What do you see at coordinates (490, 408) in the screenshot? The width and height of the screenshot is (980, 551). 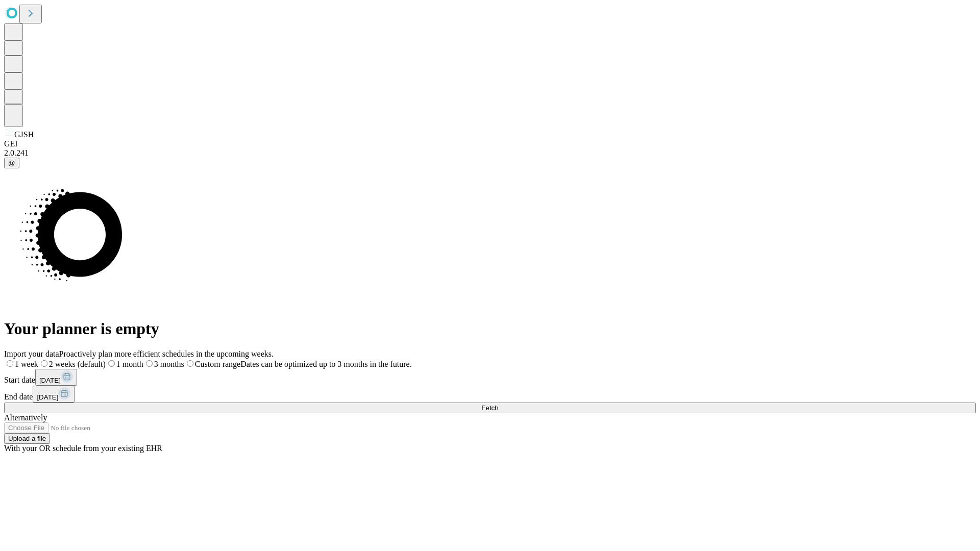 I see `button: Fetch` at bounding box center [490, 408].